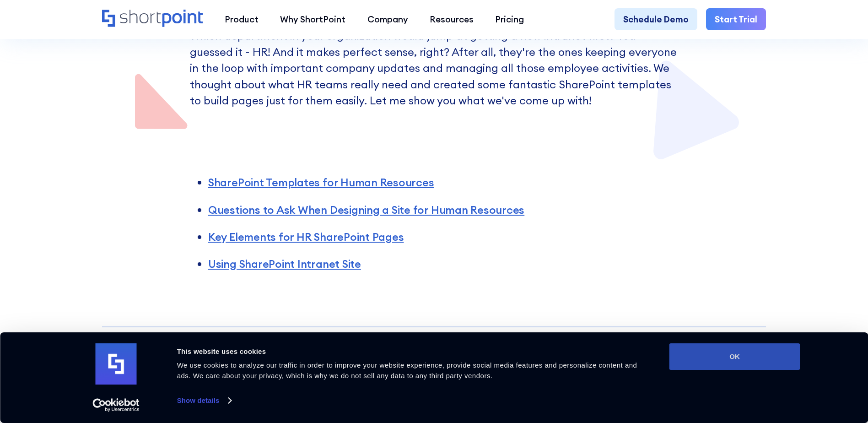 This screenshot has height=423, width=868. Describe the element at coordinates (434, 68) in the screenshot. I see `p: Which department in your organization would jump at getting a new intranet first? You guessed it ...` at that location.